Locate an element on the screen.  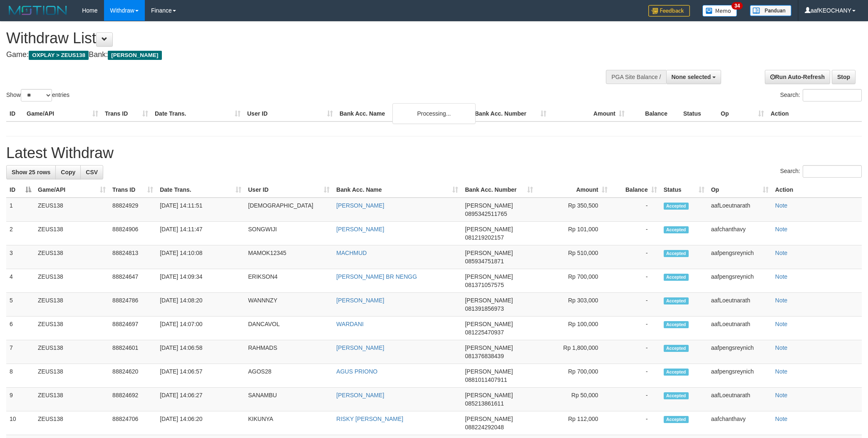
th: ID: activate to sort column descending is located at coordinates (21, 190).